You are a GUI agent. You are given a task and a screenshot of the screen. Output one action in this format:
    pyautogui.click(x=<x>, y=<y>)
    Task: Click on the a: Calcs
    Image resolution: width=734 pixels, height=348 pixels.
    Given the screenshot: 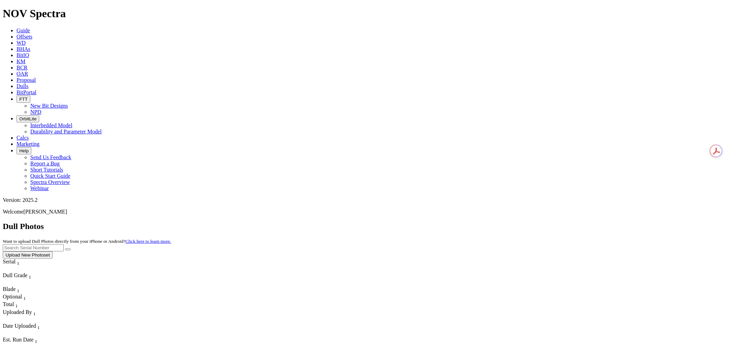 What is the action you would take?
    pyautogui.click(x=23, y=138)
    